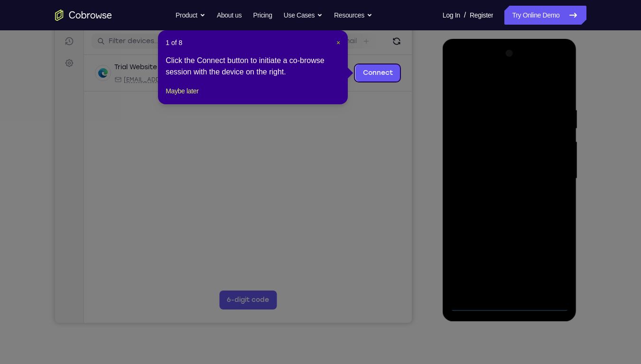 The image size is (641, 364). What do you see at coordinates (114, 36) in the screenshot?
I see `input: Filter devices...` at bounding box center [114, 36].